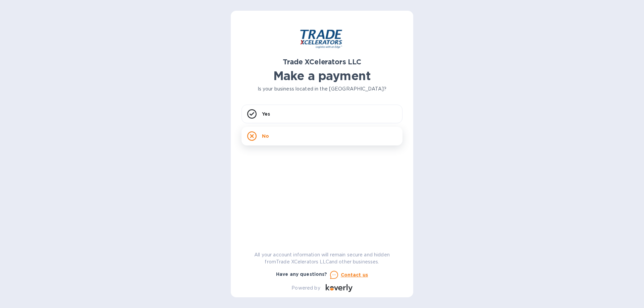 This screenshot has width=644, height=308. What do you see at coordinates (266, 114) in the screenshot?
I see `p: Yes` at bounding box center [266, 114].